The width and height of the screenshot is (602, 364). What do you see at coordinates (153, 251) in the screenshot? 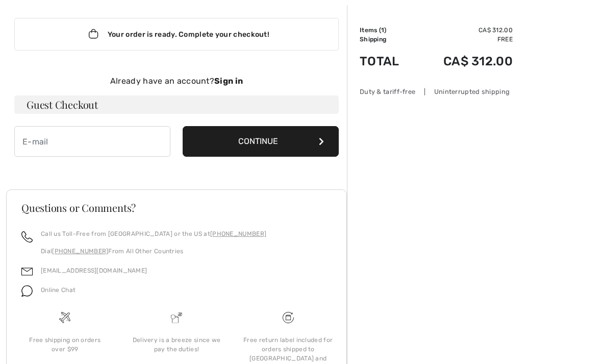
I see `p: Dial From All Other Countries` at bounding box center [153, 251].